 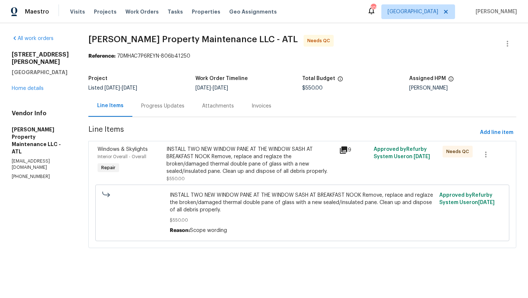 What do you see at coordinates (222, 78) in the screenshot?
I see `h5: Work Order Timeline` at bounding box center [222, 78].